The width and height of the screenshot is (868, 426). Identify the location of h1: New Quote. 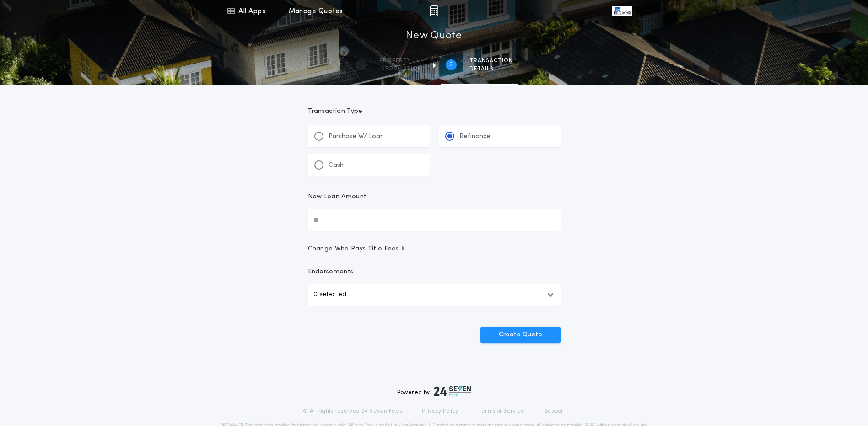
(433, 36).